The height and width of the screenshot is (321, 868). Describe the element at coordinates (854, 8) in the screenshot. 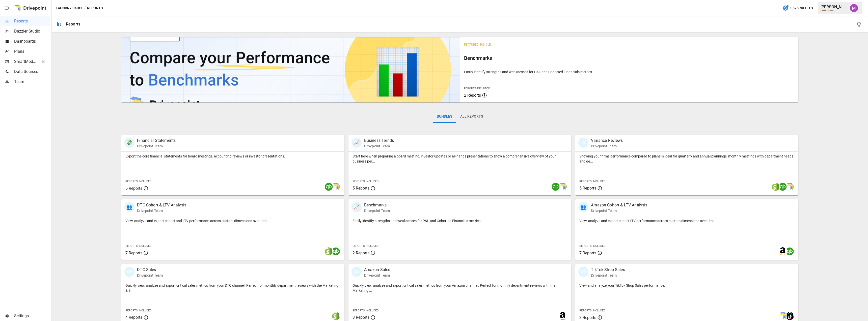

I see `button: Umer Muhammed` at that location.